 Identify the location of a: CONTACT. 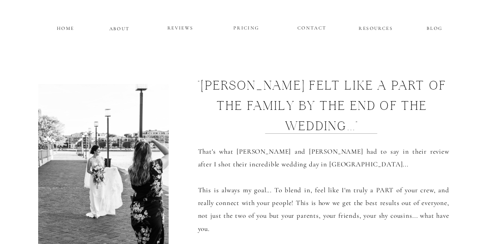
(312, 27).